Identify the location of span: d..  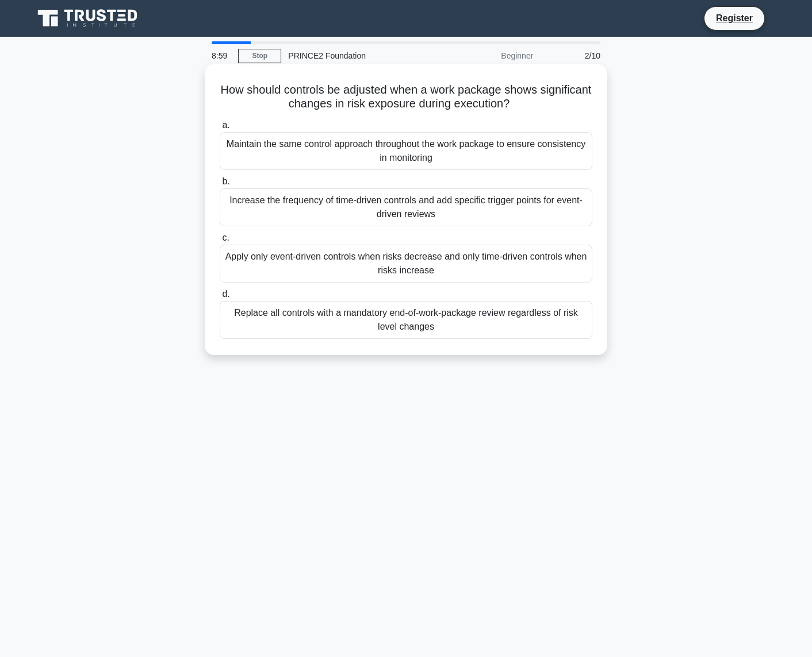
(226, 293).